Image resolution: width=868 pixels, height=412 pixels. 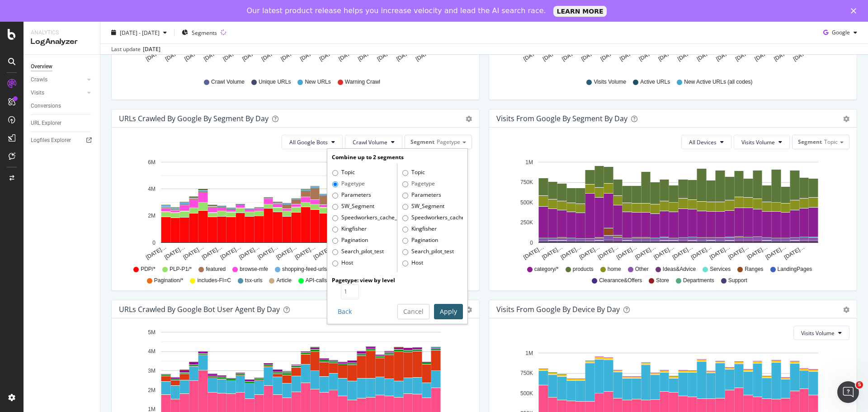 What do you see at coordinates (275, 82) in the screenshot?
I see `span: Unique URLs` at bounding box center [275, 82].